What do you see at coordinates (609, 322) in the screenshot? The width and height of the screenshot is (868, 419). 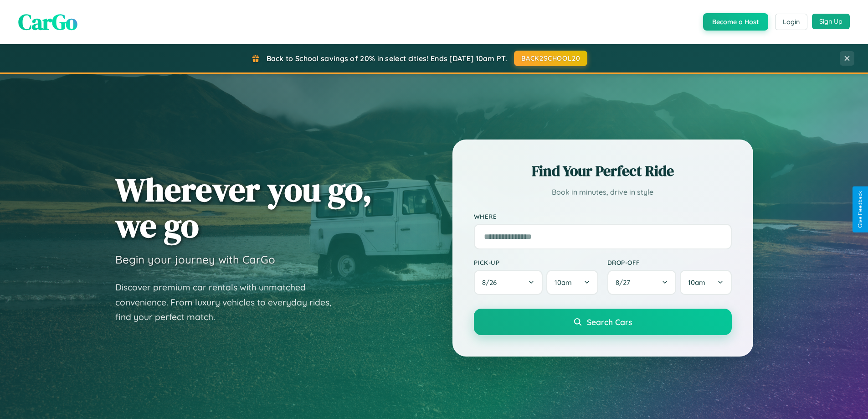 I see `span: Search Cars` at bounding box center [609, 322].